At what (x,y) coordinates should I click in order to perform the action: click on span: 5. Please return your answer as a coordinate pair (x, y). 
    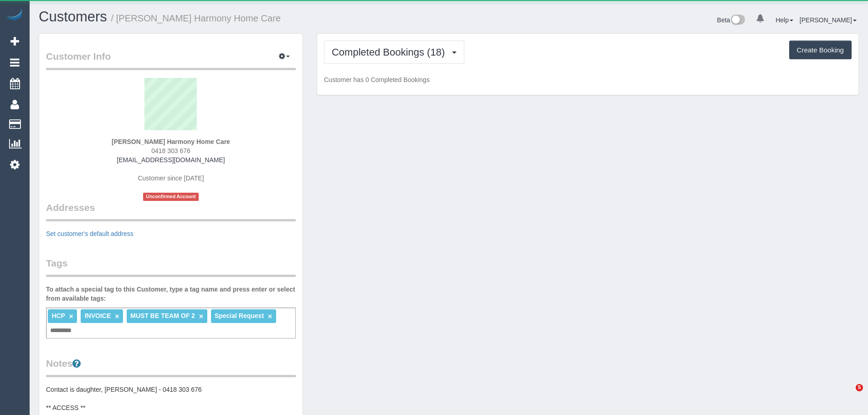
    Looking at the image, I should click on (860, 387).